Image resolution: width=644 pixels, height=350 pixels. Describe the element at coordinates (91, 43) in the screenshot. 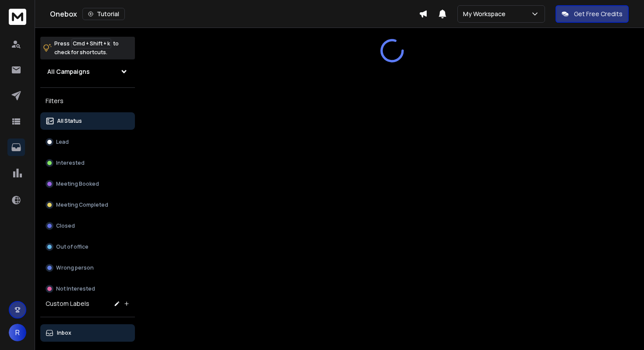

I see `span: Cmd + Shift + k` at that location.